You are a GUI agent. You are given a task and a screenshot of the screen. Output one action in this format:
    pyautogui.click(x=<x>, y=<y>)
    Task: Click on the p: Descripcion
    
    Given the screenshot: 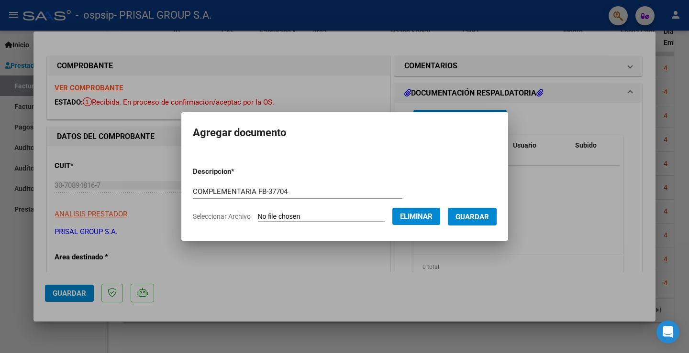 What is the action you would take?
    pyautogui.click(x=238, y=172)
    